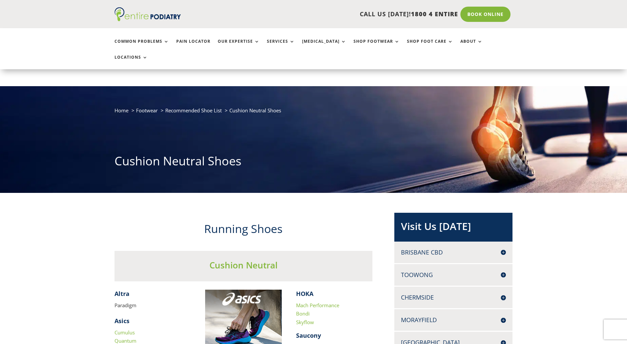 This screenshot has height=344, width=627. I want to click on h2: Running Shoes, so click(243, 231).